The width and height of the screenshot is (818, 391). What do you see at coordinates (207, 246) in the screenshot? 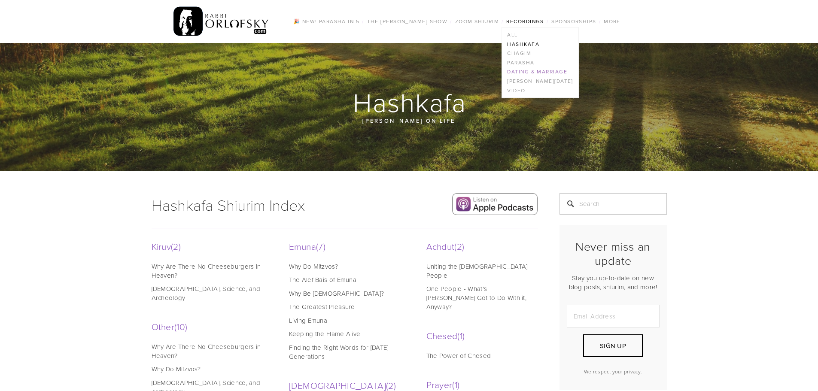
I see `a: Kiruv2` at bounding box center [207, 246].